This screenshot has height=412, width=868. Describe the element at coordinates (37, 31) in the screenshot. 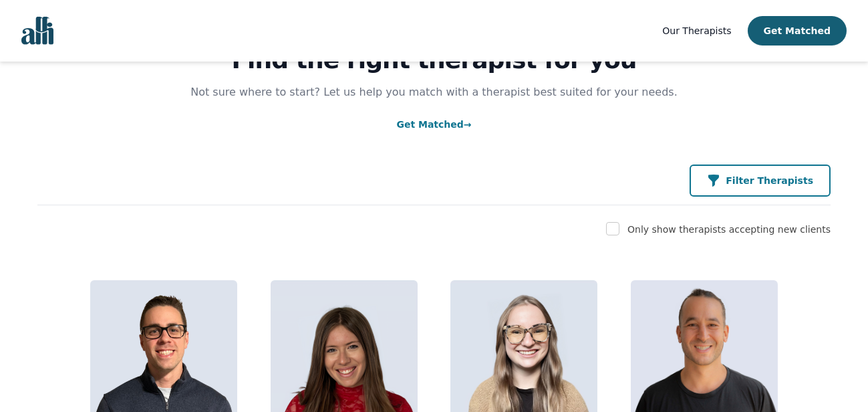

I see `img: alli logo` at that location.